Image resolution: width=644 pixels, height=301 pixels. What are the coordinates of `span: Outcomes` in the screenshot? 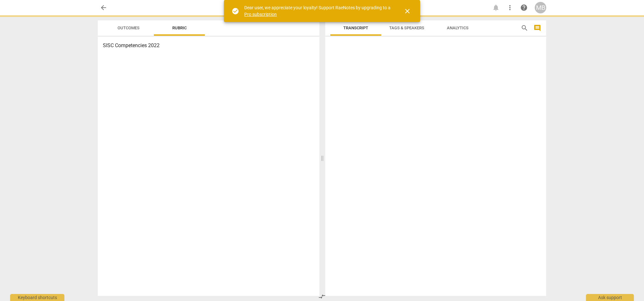 It's located at (128, 28).